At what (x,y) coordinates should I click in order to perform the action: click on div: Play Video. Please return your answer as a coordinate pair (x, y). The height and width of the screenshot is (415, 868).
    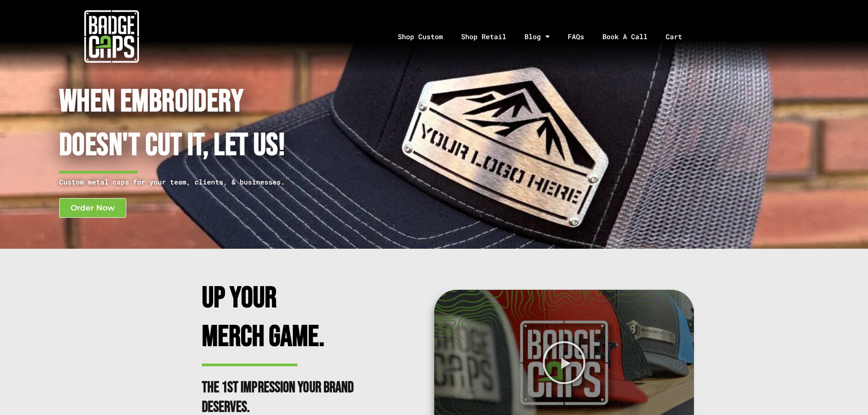
    Looking at the image, I should click on (564, 362).